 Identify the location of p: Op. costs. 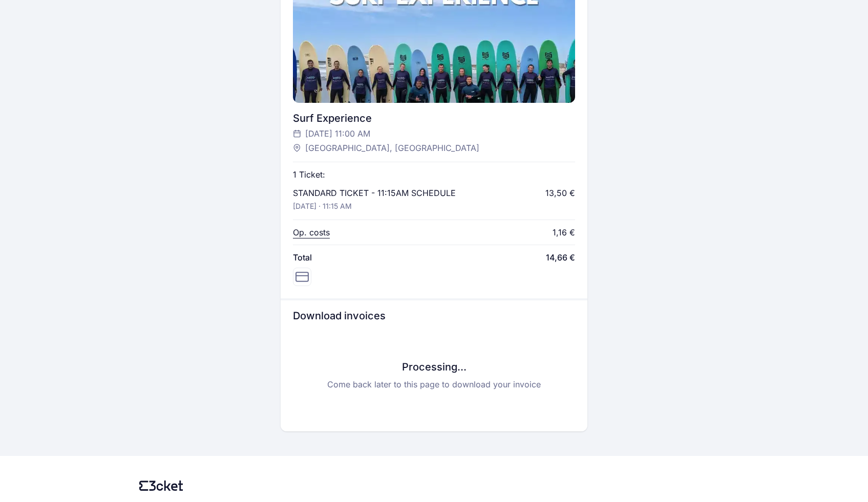
(311, 232).